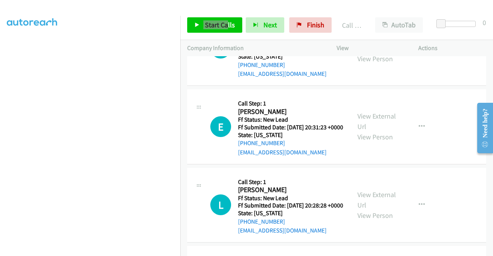 Image resolution: width=493 pixels, height=256 pixels. What do you see at coordinates (265, 25) in the screenshot?
I see `button: Next` at bounding box center [265, 25].